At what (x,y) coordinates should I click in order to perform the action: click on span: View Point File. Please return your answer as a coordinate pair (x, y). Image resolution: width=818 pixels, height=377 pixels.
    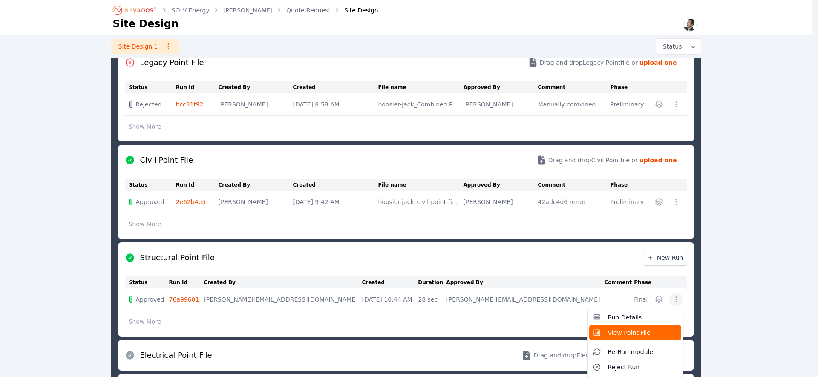
    Looking at the image, I should click on (629, 333).